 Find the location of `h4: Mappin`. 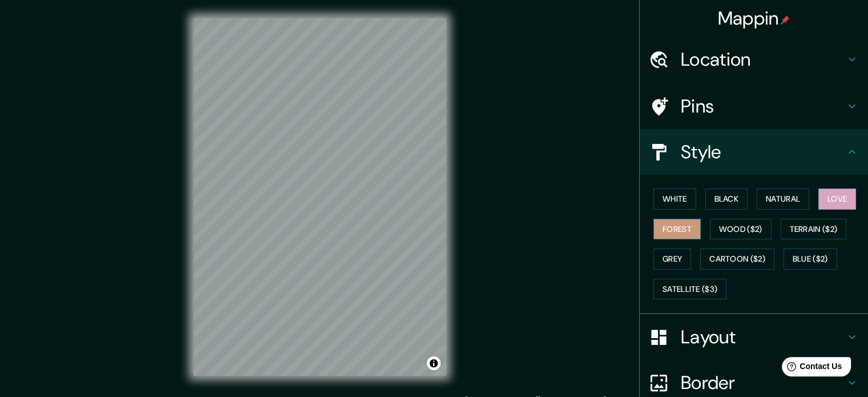

h4: Mappin is located at coordinates (754, 19).